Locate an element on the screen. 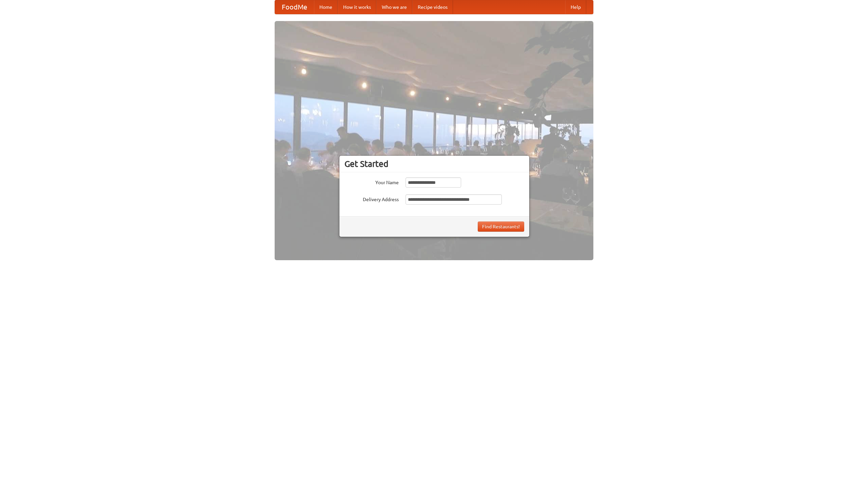 The height and width of the screenshot is (480, 868). a: Recipe videos is located at coordinates (433, 7).